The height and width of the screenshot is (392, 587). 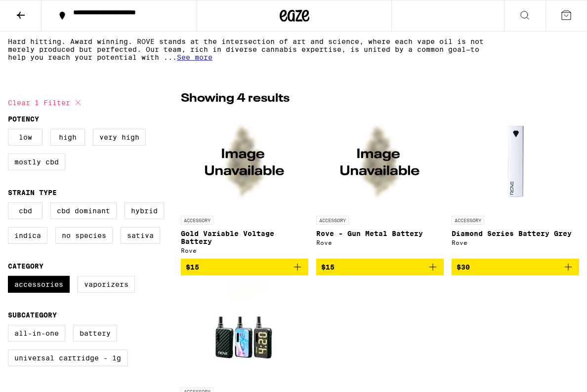 I want to click on label: Battery, so click(x=95, y=333).